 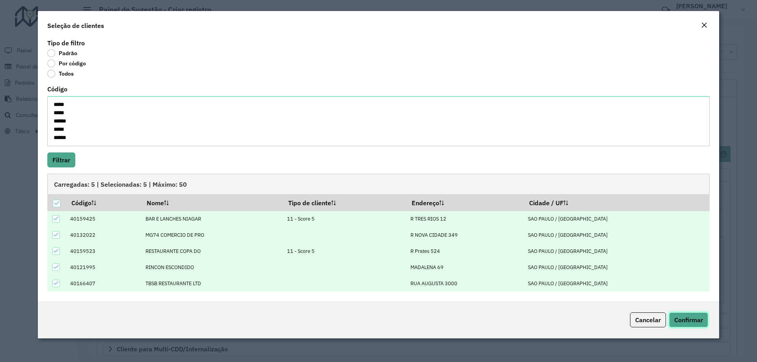 I want to click on button: Confirmar, so click(x=688, y=320).